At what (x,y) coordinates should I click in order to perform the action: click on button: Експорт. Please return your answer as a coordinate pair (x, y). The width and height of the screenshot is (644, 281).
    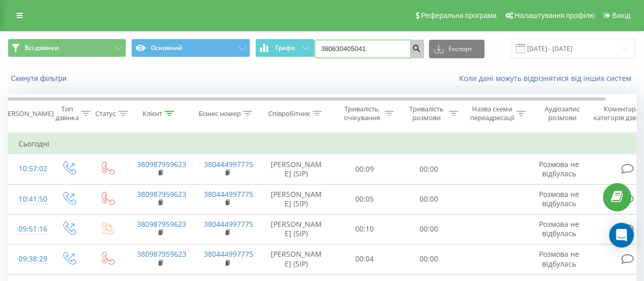
    Looking at the image, I should click on (457, 49).